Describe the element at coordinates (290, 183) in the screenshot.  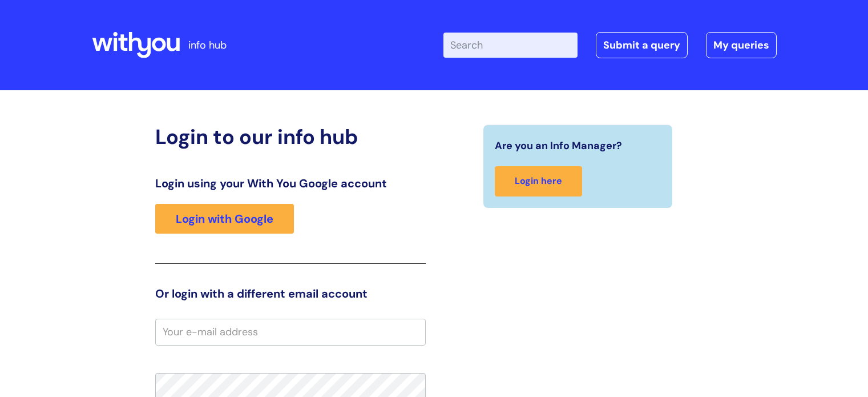
I see `h3: Login using your With You Google account` at that location.